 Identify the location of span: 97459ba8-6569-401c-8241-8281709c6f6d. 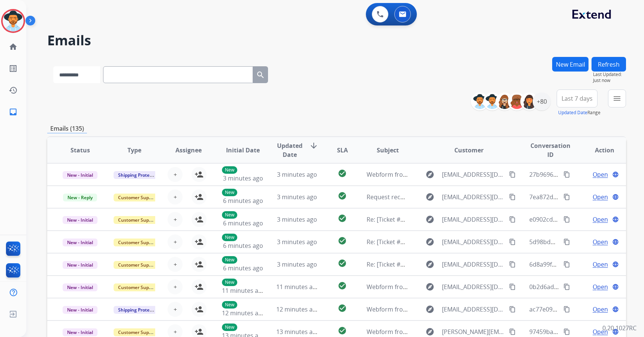
(586, 332).